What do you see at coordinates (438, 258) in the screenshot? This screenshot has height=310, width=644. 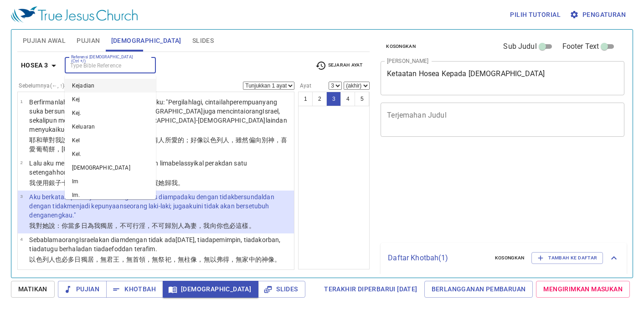 I see `p: Daftar Khotbah ( 1 )` at bounding box center [438, 258].